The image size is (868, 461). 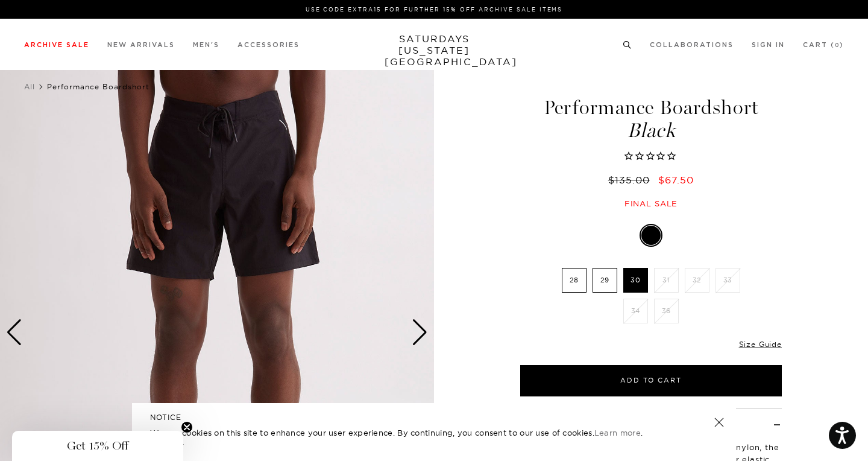 I want to click on p: We use cookies on this site to enhance your user experience. By continuing, you consent to our us..., so click(x=412, y=432).